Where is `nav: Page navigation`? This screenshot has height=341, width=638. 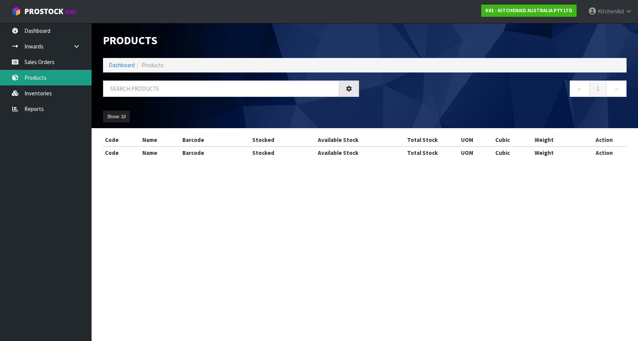 nav: Page navigation is located at coordinates (498, 90).